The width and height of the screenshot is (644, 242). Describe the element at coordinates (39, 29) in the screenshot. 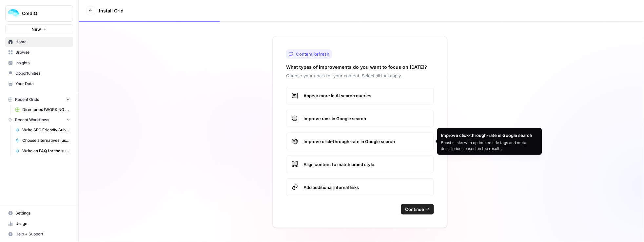

I see `button: New` at that location.